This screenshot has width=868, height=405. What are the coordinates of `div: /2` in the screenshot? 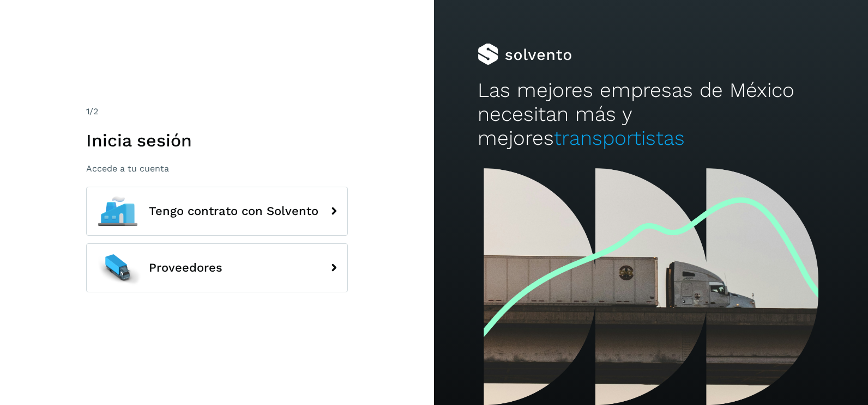 It's located at (217, 112).